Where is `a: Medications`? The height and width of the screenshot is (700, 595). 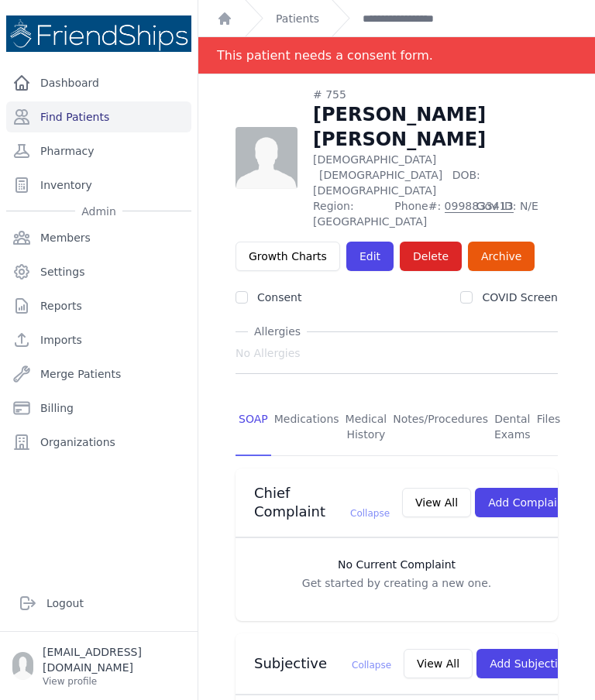
a: Medications is located at coordinates (307, 428).